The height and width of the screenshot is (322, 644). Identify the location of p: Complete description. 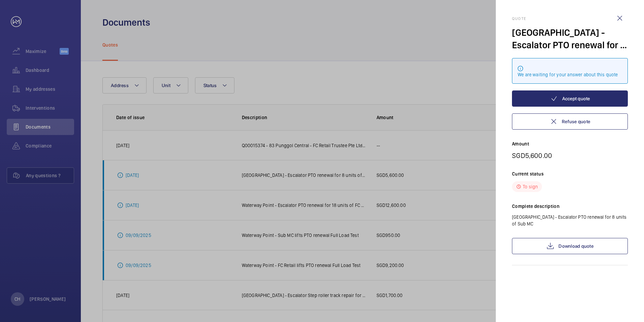
(570, 206).